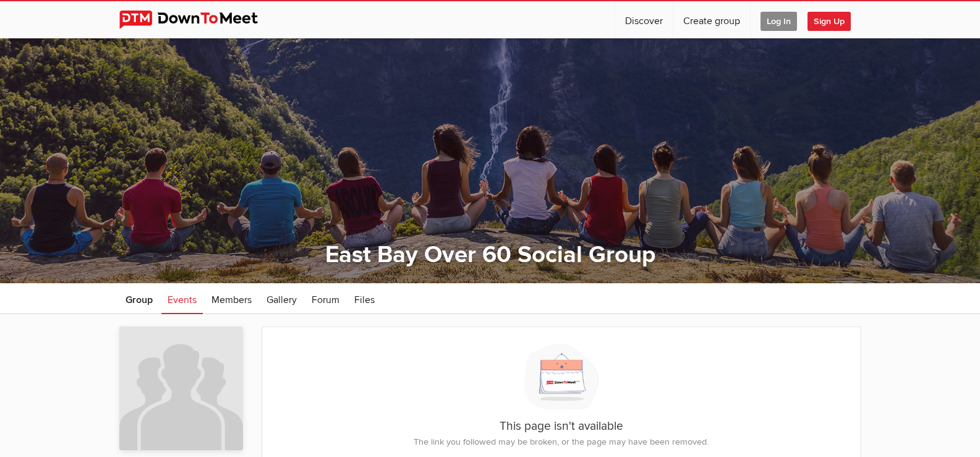 The image size is (980, 457). What do you see at coordinates (231, 299) in the screenshot?
I see `a: Members` at bounding box center [231, 299].